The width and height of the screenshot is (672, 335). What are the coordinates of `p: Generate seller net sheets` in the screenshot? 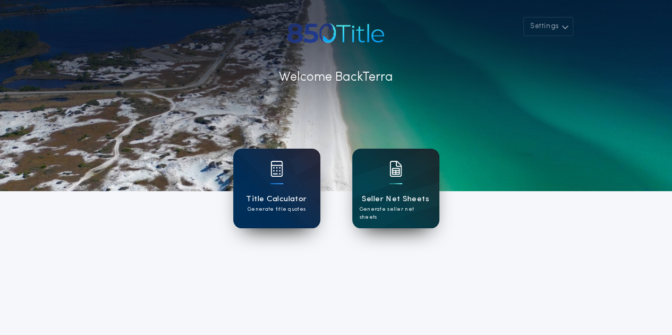 It's located at (396, 214).